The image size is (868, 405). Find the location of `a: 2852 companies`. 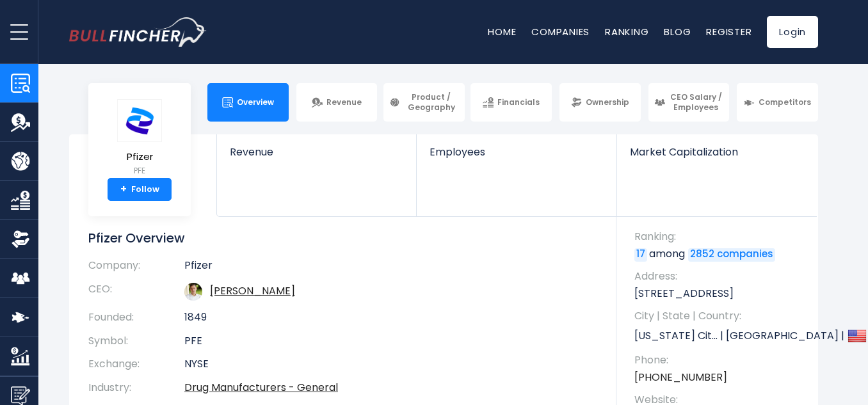

a: 2852 companies is located at coordinates (732, 254).